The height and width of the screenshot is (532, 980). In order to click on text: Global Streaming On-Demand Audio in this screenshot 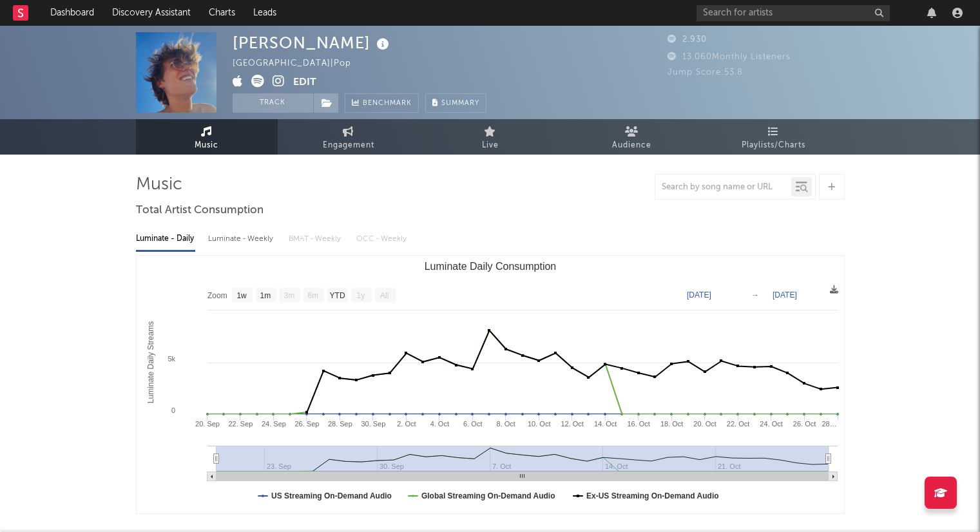, I will do `click(488, 496)`.